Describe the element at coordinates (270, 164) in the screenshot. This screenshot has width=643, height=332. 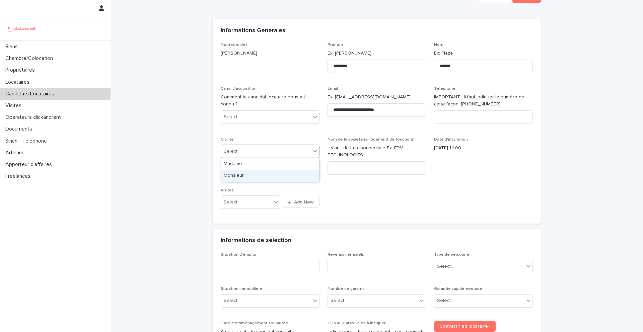
I see `div: Madame` at that location.